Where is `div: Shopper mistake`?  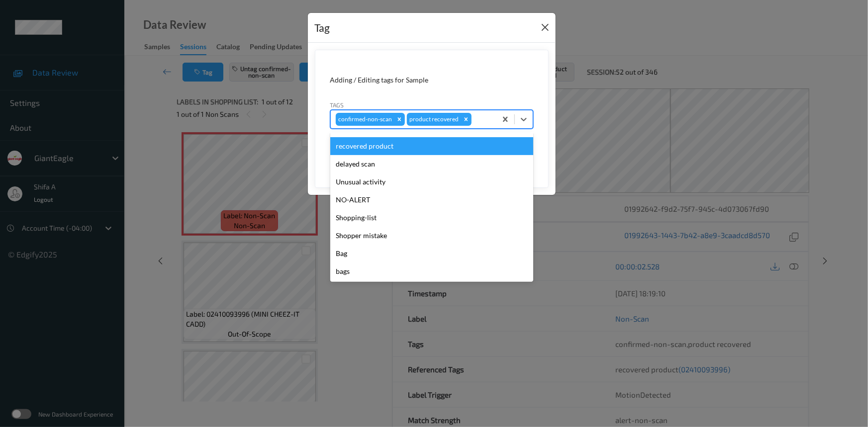
div: Shopper mistake is located at coordinates (432, 236).